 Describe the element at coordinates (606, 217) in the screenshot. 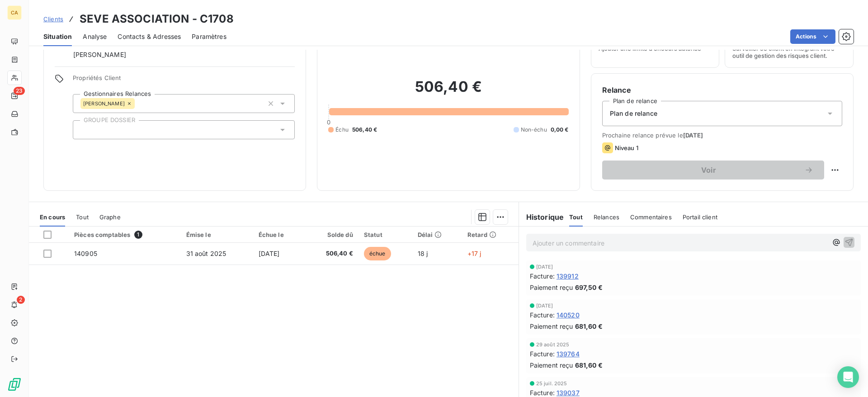

I see `span: Relances` at that location.